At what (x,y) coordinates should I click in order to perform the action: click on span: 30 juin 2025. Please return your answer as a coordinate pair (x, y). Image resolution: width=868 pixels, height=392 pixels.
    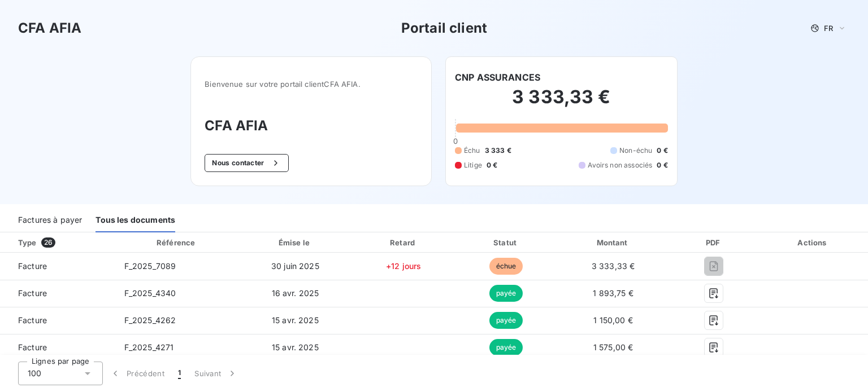
    Looking at the image, I should click on (295, 266).